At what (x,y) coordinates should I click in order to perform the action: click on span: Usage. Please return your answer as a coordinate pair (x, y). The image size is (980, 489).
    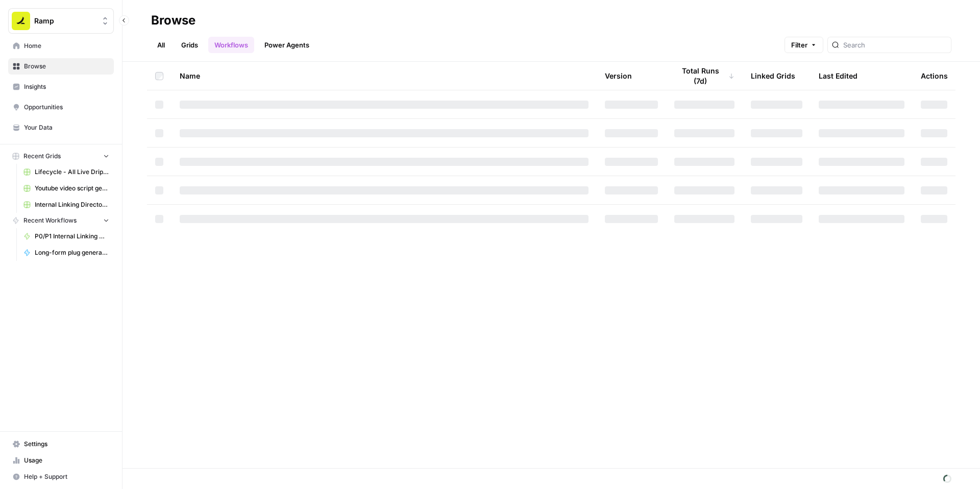
    Looking at the image, I should click on (66, 460).